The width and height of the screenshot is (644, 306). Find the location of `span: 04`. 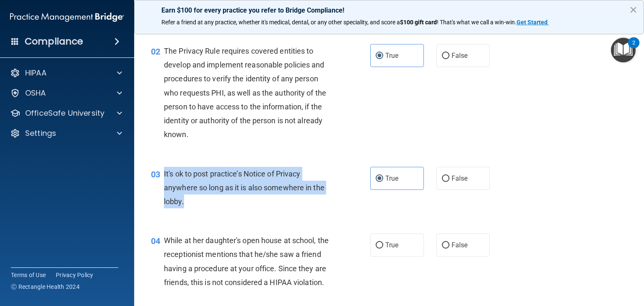

span: 04 is located at coordinates (156, 241).